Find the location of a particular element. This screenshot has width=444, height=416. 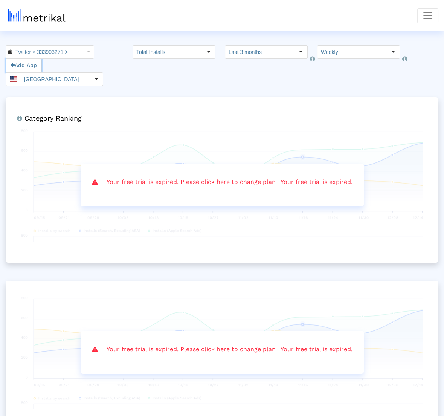

button: Toggle navigation is located at coordinates (428, 16).